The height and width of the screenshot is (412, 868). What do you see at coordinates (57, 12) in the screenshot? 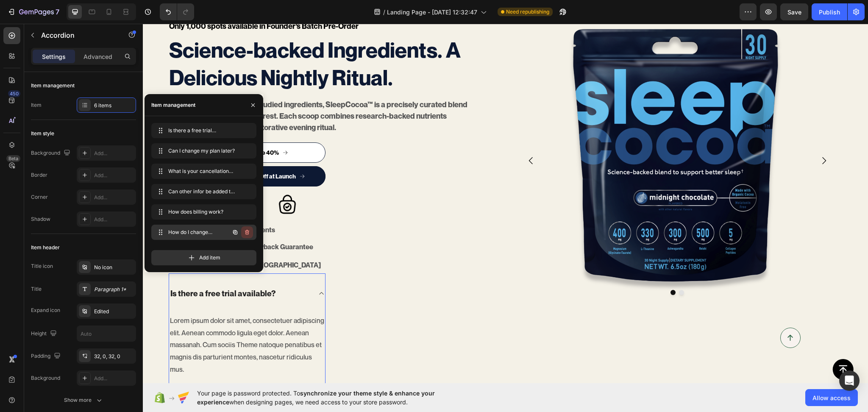
I see `p: 7` at bounding box center [57, 12].